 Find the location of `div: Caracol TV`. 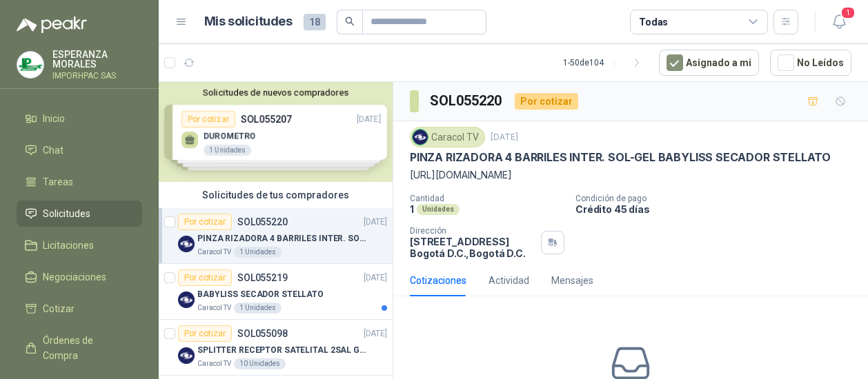

div: Caracol TV is located at coordinates (447, 137).